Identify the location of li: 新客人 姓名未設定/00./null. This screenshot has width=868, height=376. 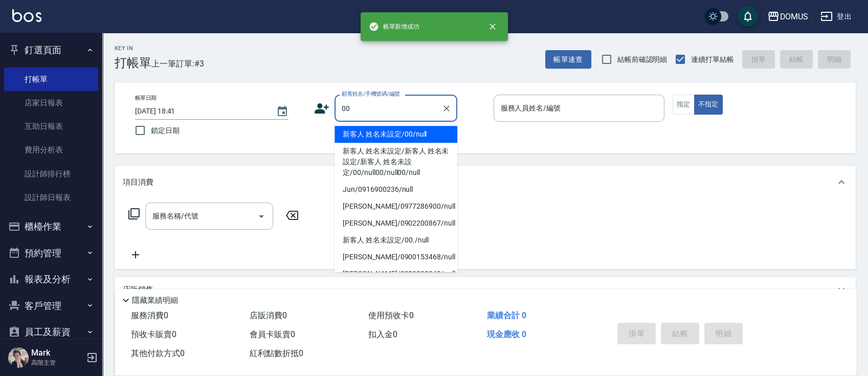
(396, 240).